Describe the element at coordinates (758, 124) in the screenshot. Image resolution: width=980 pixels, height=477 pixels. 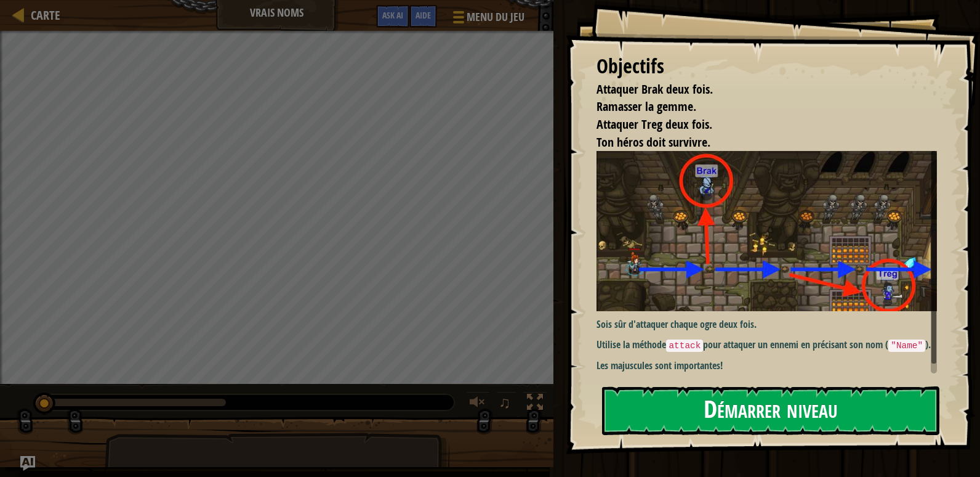
I see `li: Attaquer Treg deux fois.` at that location.